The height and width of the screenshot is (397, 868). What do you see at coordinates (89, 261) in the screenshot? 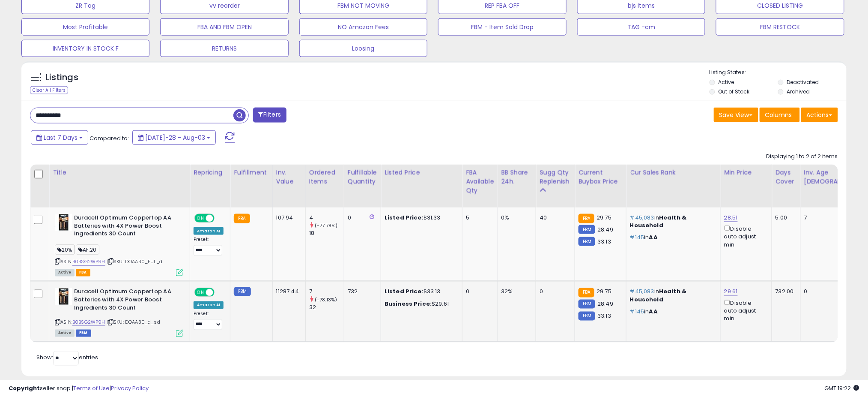
I see `a: B0BSG2WP9H` at bounding box center [89, 261].